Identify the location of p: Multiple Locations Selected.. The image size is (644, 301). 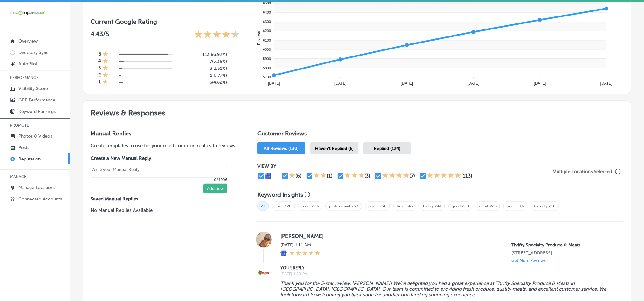
(583, 172).